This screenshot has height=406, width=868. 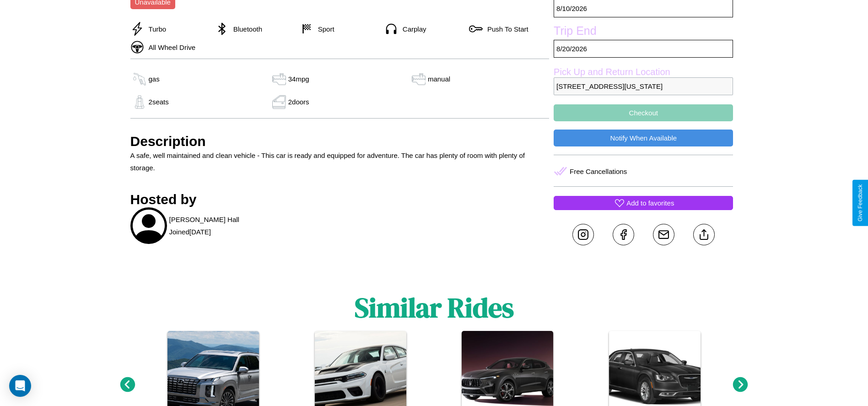 What do you see at coordinates (506, 29) in the screenshot?
I see `p: Push To Start` at bounding box center [506, 29].